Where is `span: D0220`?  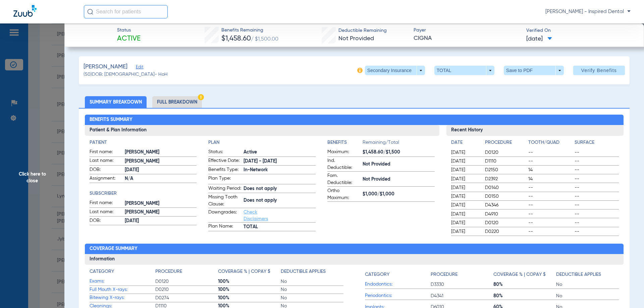 span: D0220 is located at coordinates (505, 232).